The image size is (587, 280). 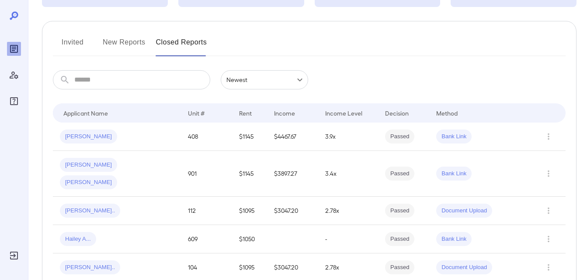 I want to click on div: Method, so click(x=446, y=113).